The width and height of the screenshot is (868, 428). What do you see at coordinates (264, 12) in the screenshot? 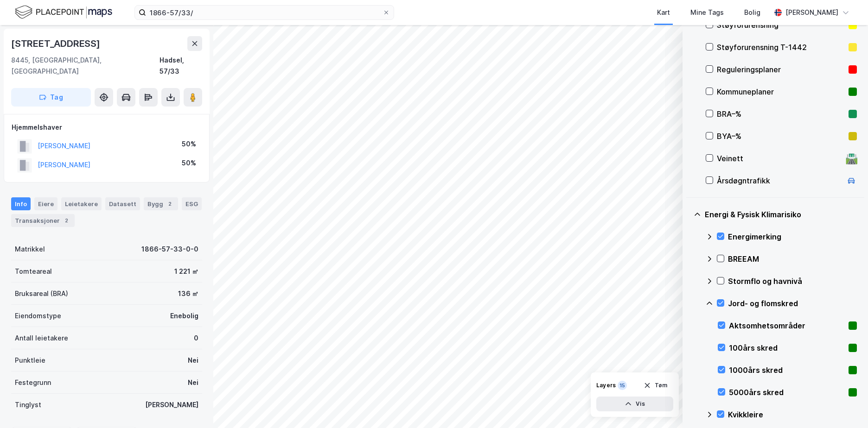
I see `input: Søk på adresse, matrikkel, gårdeiere, leietakere eller personer` at bounding box center [264, 12].